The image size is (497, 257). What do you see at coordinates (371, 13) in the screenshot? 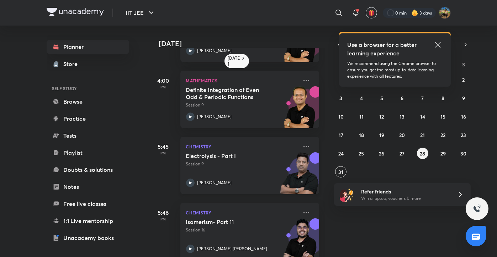
I see `img: avatar` at bounding box center [371, 13].